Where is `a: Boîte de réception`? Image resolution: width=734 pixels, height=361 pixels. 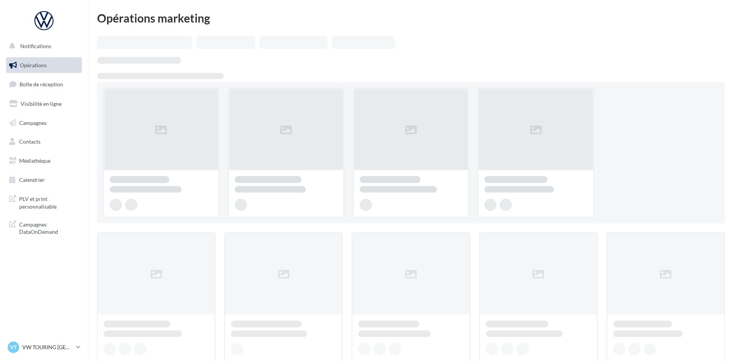 a: Boîte de réception is located at coordinates (44, 84).